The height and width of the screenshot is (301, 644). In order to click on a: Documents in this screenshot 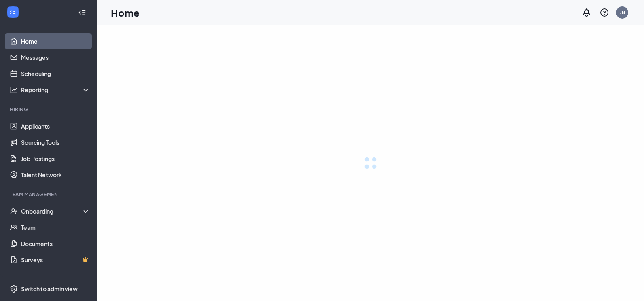, I will do `click(55, 244)`.